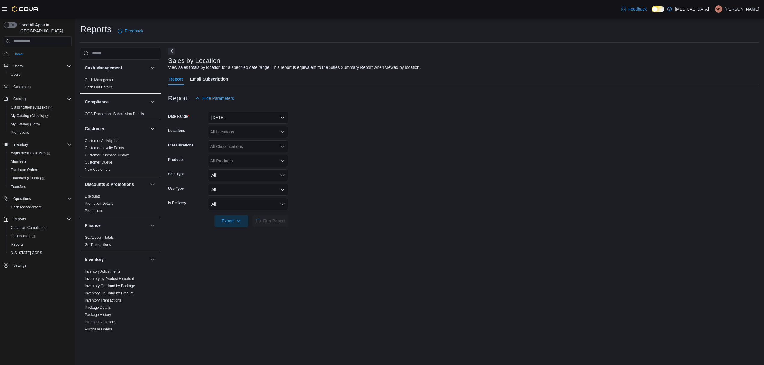 The height and width of the screenshot is (365, 764). I want to click on a: Discounts, so click(93, 197).